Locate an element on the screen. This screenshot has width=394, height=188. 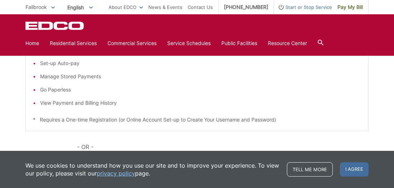
span: Pay My Bill is located at coordinates (350, 7).